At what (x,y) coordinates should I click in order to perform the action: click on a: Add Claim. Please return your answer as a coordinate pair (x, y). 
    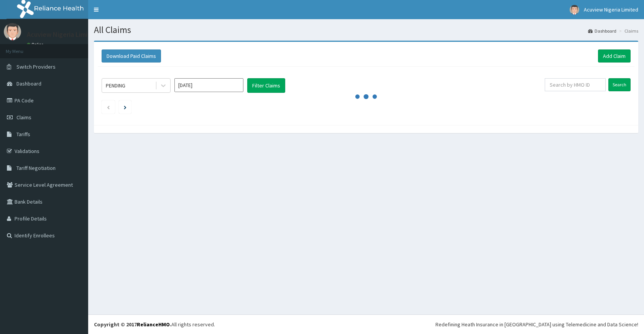
    Looking at the image, I should click on (614, 56).